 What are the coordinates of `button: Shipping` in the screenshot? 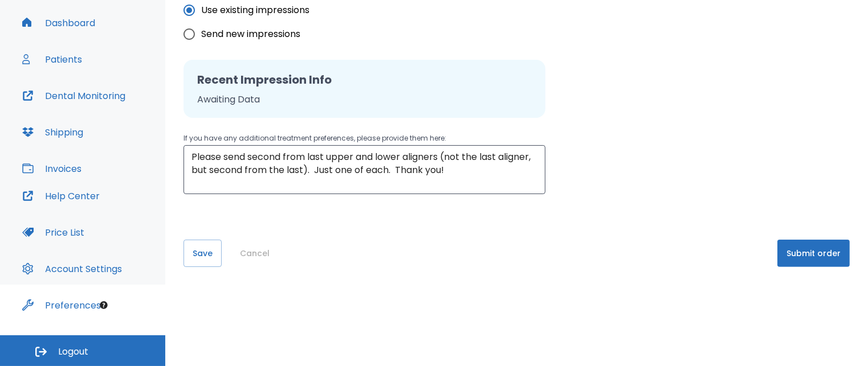 It's located at (52, 132).